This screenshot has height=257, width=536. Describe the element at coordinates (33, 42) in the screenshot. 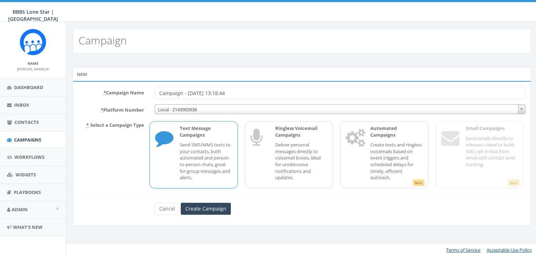

I see `img: Rally_Corp_Icon.png` at that location.